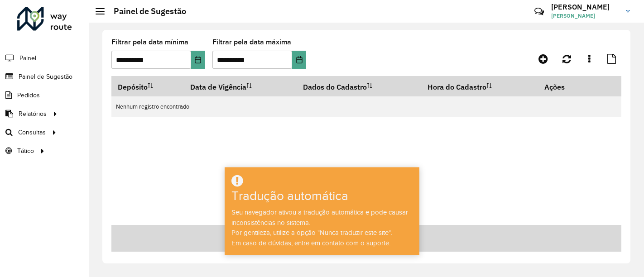 The width and height of the screenshot is (644, 277). What do you see at coordinates (33, 114) in the screenshot?
I see `font: Relatórios` at bounding box center [33, 114].